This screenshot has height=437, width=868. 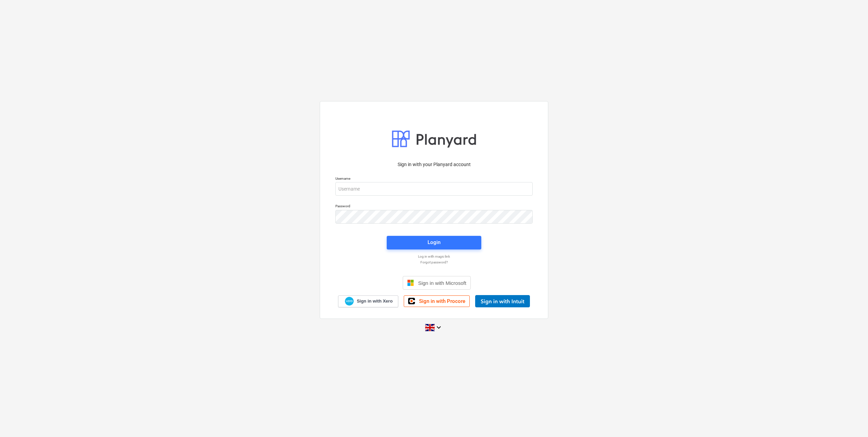 What do you see at coordinates (434, 243) in the screenshot?
I see `div: Login` at bounding box center [434, 243].